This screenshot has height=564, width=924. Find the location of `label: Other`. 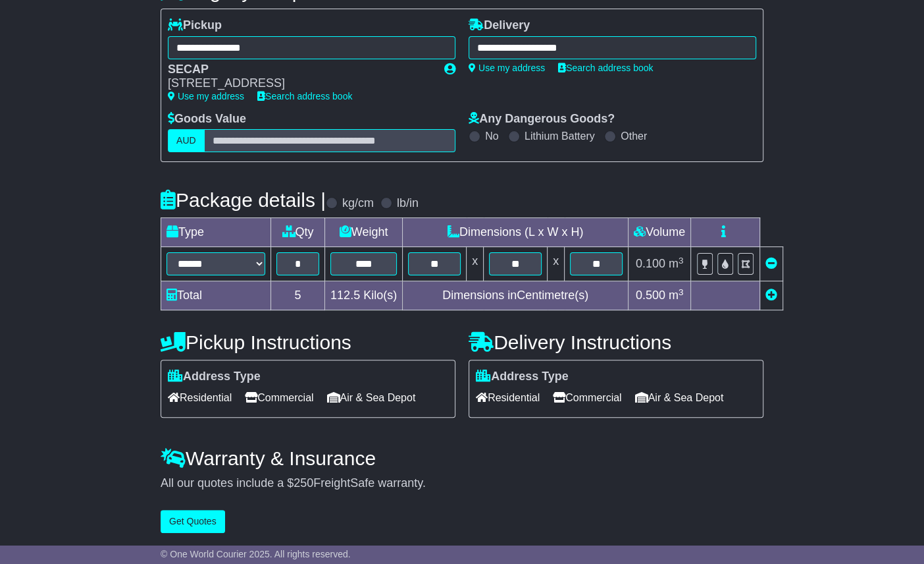

label: Other is located at coordinates (634, 136).